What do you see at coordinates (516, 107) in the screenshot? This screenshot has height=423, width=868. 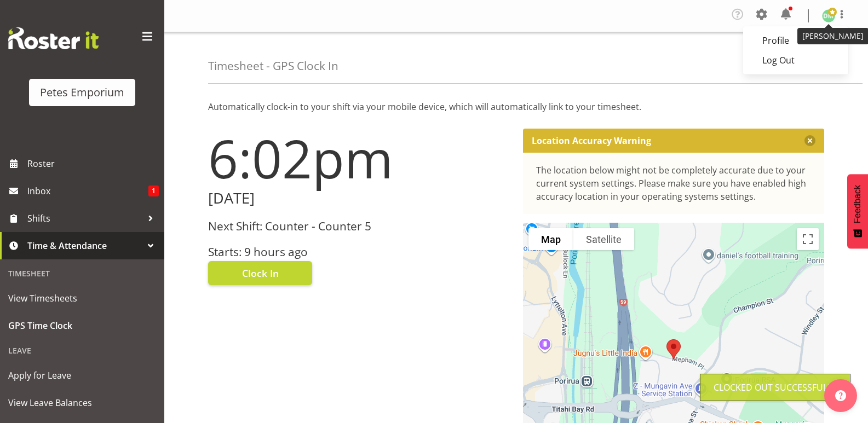 I see `p: Automatically clock-in to your shift via your mobile device, which will automatically link to you...` at bounding box center [516, 107].